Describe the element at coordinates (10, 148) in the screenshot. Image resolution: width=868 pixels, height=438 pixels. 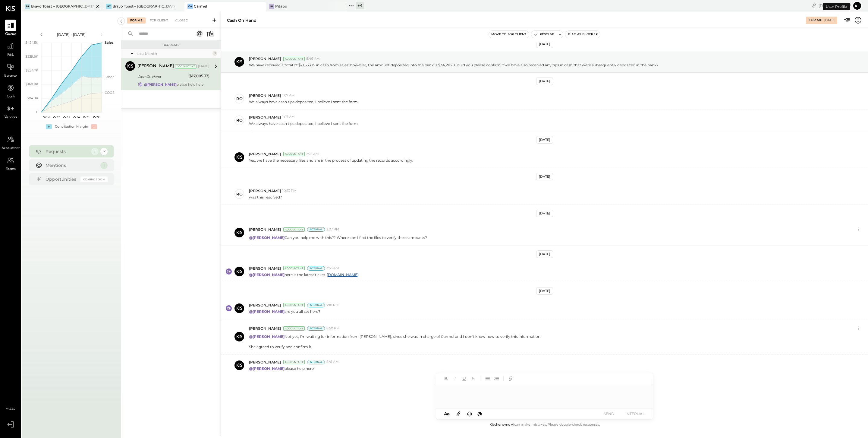
I see `span: Accountant` at that location.